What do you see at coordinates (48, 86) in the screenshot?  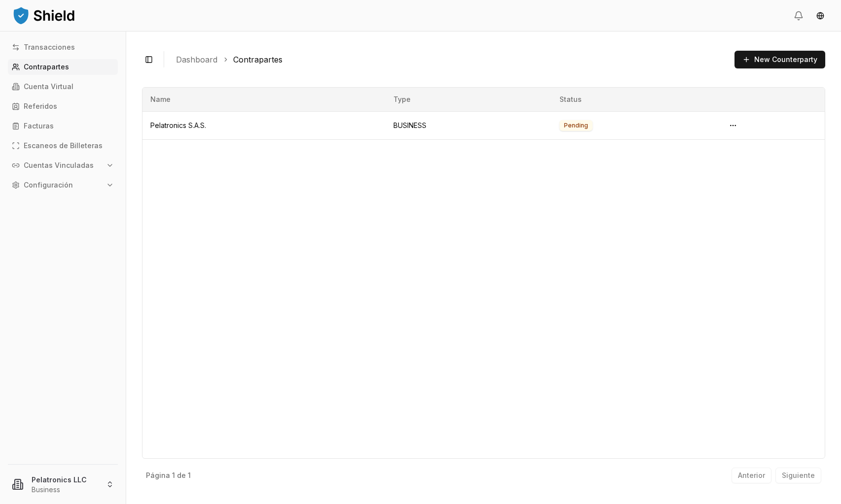 I see `p: Cuenta Virtual` at bounding box center [48, 86].